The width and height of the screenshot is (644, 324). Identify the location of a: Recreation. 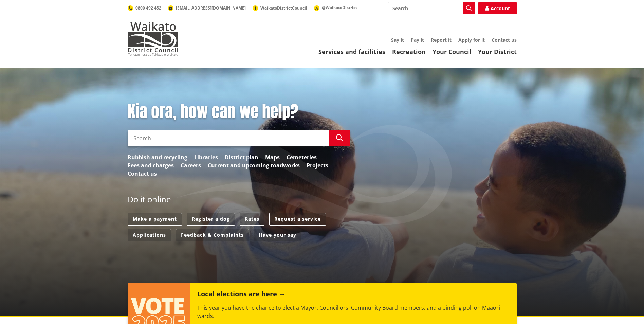
(409, 52).